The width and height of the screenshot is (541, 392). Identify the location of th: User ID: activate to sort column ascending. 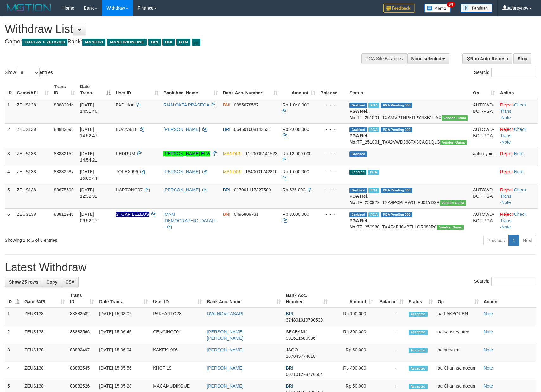
(137, 90).